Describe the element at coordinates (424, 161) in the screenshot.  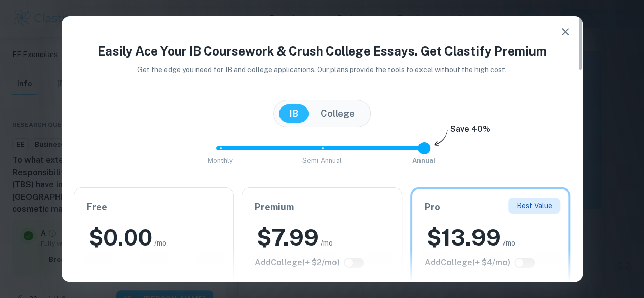
I see `span: Annual` at that location.